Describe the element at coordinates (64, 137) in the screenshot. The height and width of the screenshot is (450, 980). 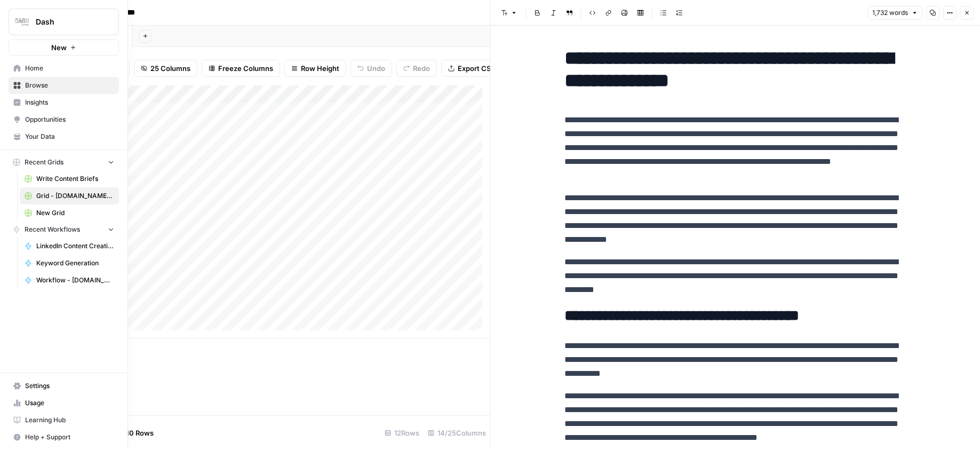
I see `a: Your Data` at that location.